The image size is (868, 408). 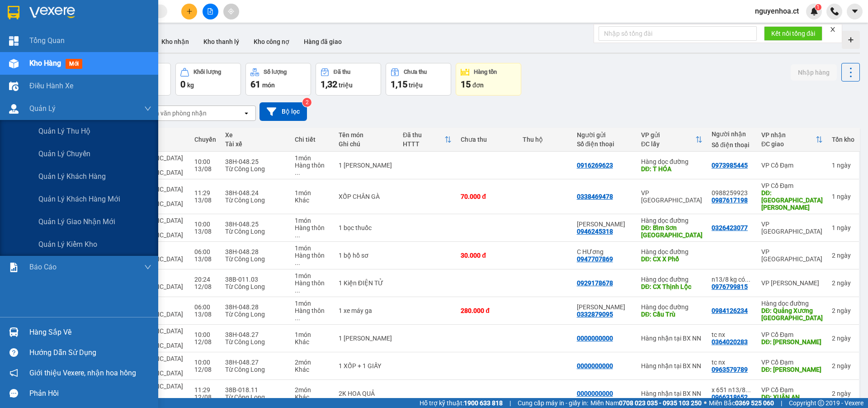 What do you see at coordinates (789, 144) in the screenshot?
I see `div: ĐC giao` at bounding box center [789, 144].